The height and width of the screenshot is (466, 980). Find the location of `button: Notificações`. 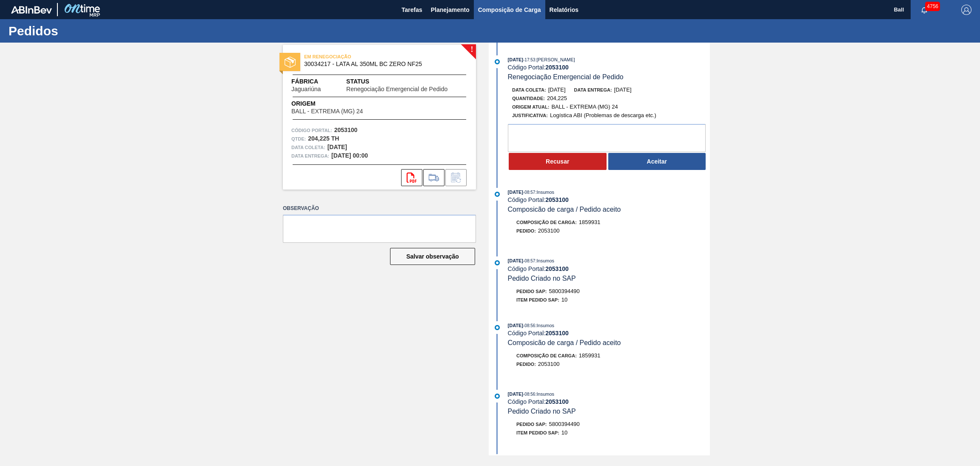

button: Notificações is located at coordinates (924, 10).